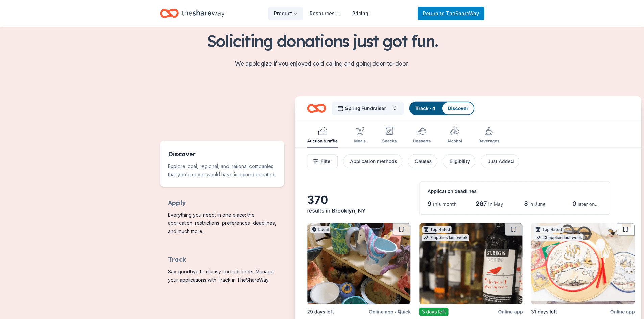  Describe the element at coordinates (285, 14) in the screenshot. I see `button: Product` at that location.